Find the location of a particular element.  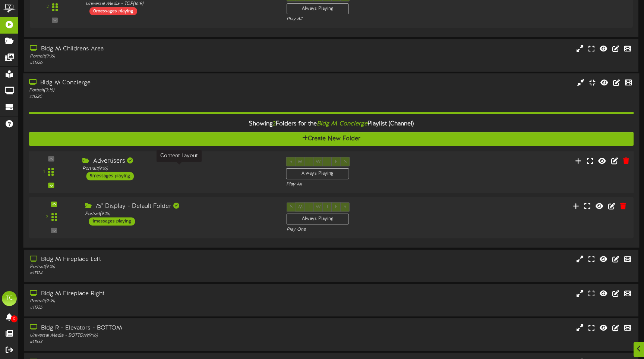

div: # 11325 is located at coordinates (152, 307).